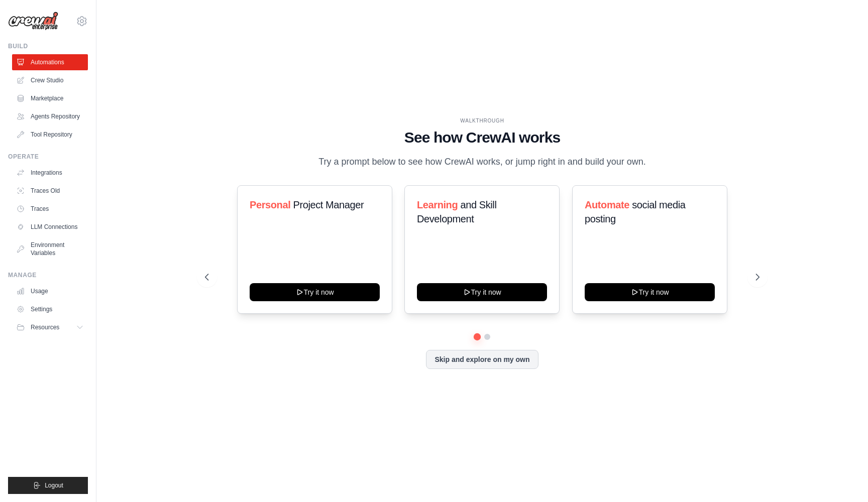  I want to click on div: Operate, so click(48, 157).